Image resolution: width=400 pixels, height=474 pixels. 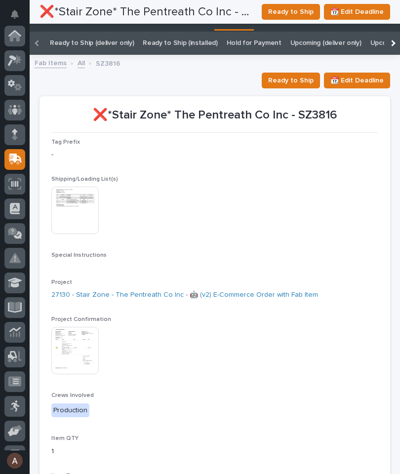 What do you see at coordinates (215, 451) in the screenshot?
I see `p: 1` at bounding box center [215, 451].